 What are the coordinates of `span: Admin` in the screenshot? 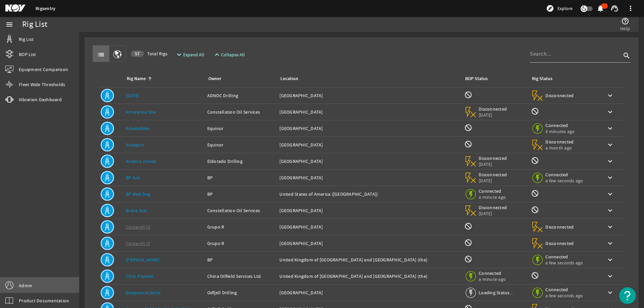 It's located at (25, 286).